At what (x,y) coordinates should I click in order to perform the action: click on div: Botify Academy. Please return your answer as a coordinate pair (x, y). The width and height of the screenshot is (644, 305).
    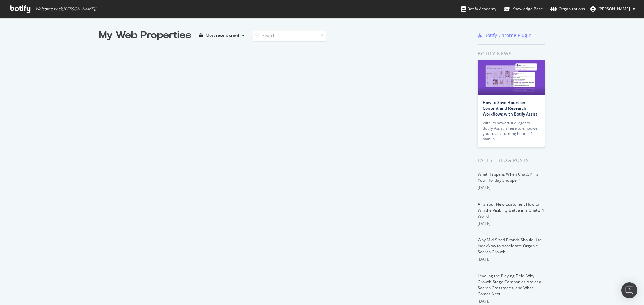
    Looking at the image, I should click on (479, 9).